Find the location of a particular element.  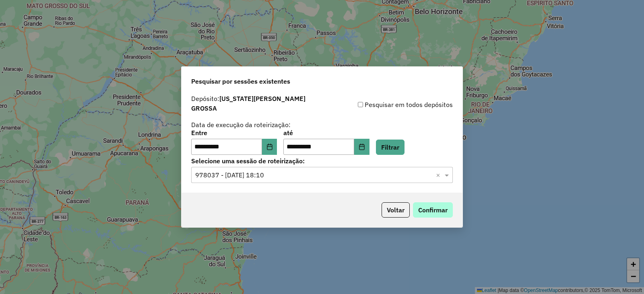

label: Selecione uma sessão de roteirização: is located at coordinates (322, 161).